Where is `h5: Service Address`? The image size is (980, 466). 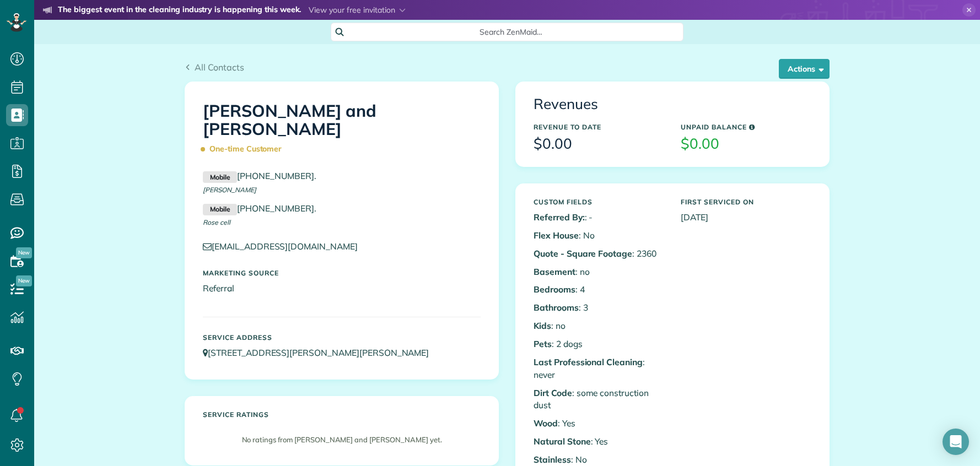 h5: Service Address is located at coordinates (342, 337).